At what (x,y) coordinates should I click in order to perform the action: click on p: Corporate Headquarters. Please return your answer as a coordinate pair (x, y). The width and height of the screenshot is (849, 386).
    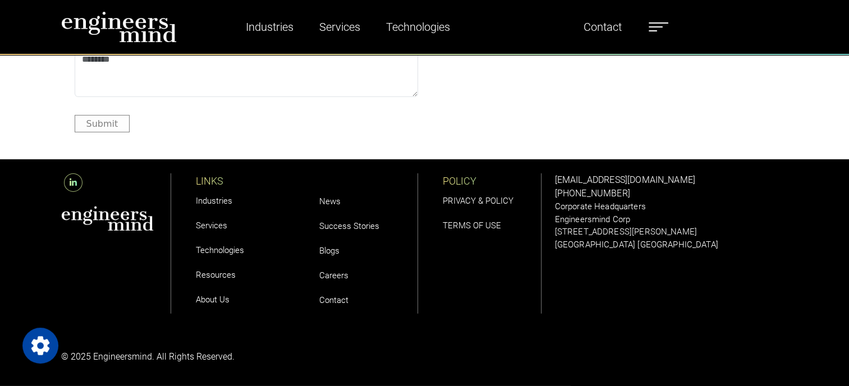
    Looking at the image, I should click on (672, 207).